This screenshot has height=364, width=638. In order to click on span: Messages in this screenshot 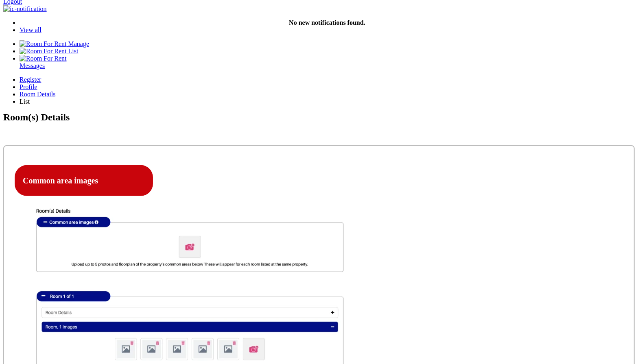, I will do `click(32, 66)`.